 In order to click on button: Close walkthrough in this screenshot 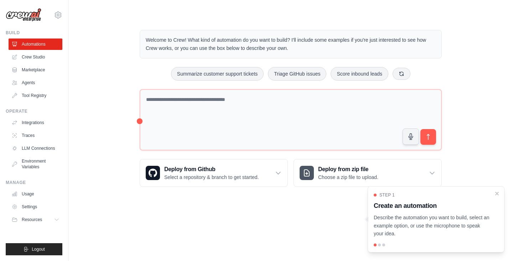, I will do `click(497, 193)`.